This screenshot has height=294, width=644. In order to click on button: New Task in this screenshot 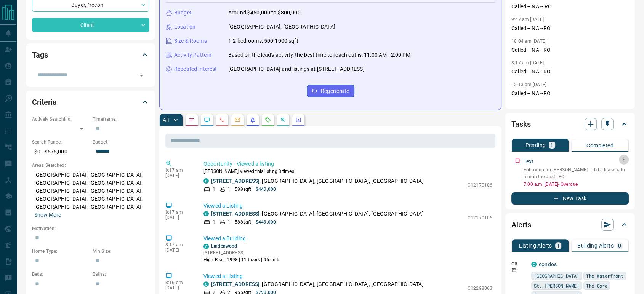, I will do `click(570, 198)`.